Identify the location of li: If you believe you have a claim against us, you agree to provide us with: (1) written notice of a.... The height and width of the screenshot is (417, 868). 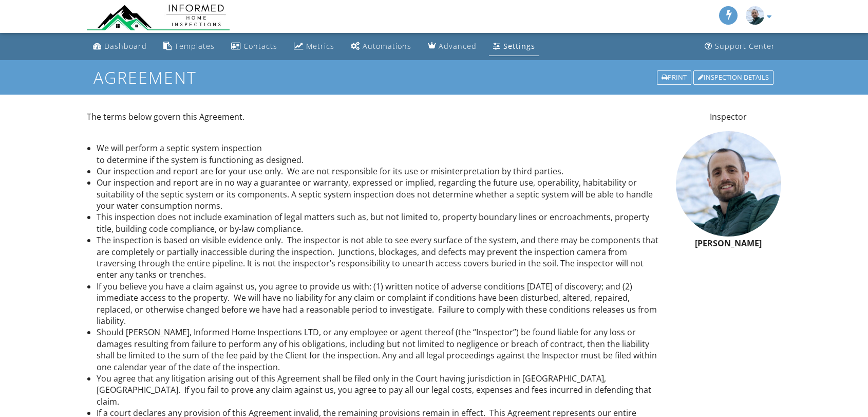
(380, 304).